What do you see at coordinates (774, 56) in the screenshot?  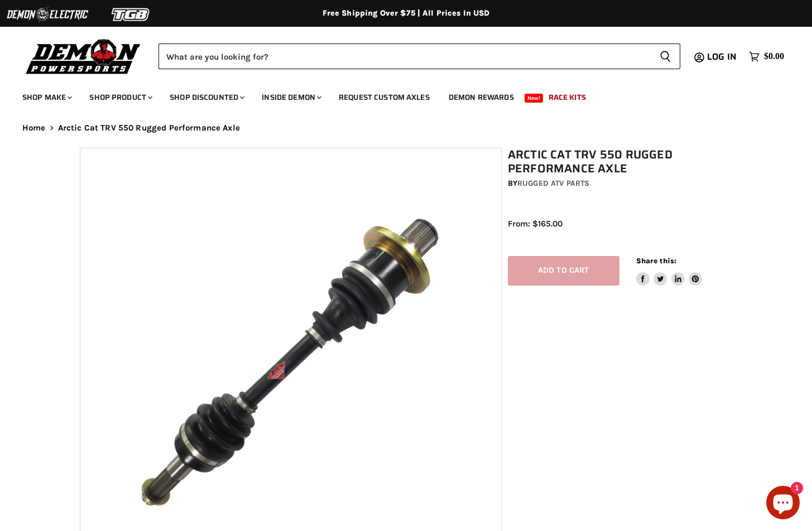 I see `span: $0.00` at bounding box center [774, 56].